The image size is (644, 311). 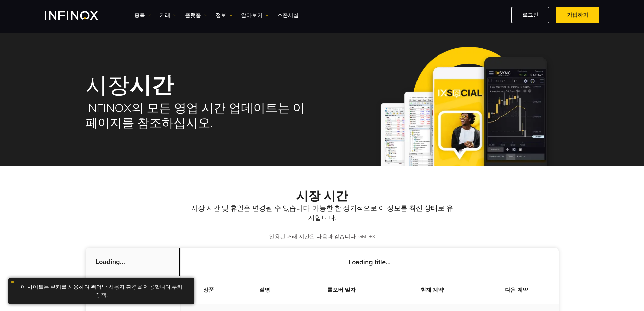 What do you see at coordinates (578, 15) in the screenshot?
I see `a: 가입하기` at bounding box center [578, 15].